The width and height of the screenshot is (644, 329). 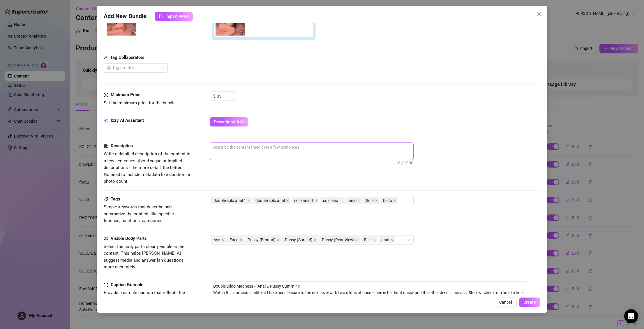 I want to click on span: tag, so click(x=106, y=200).